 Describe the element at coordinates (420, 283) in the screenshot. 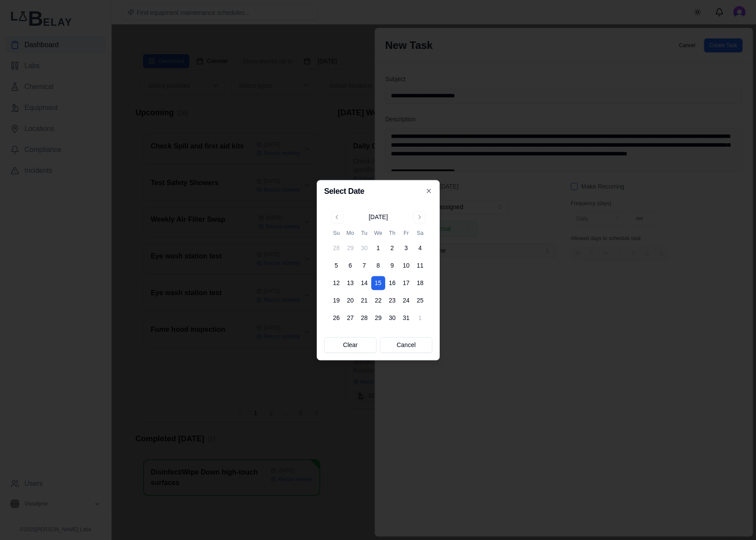

I see `button: 18` at that location.